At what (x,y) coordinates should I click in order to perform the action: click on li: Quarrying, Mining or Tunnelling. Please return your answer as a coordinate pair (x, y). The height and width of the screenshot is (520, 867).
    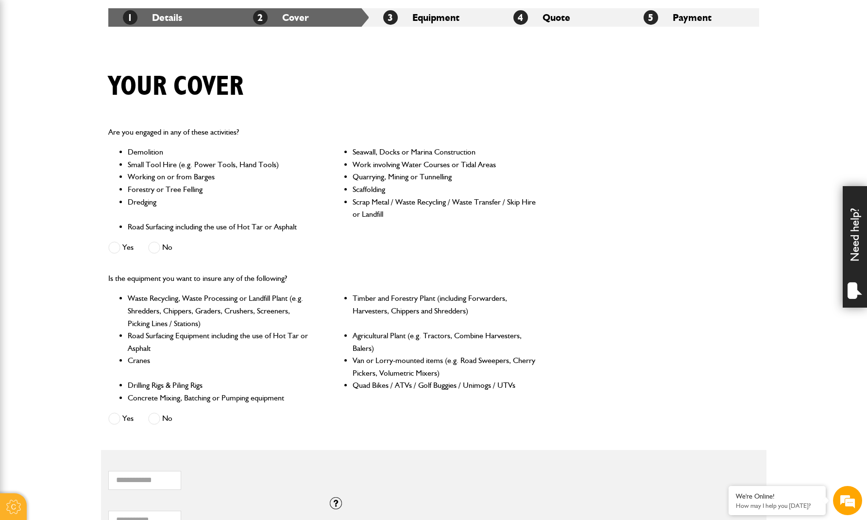
    Looking at the image, I should click on (445, 177).